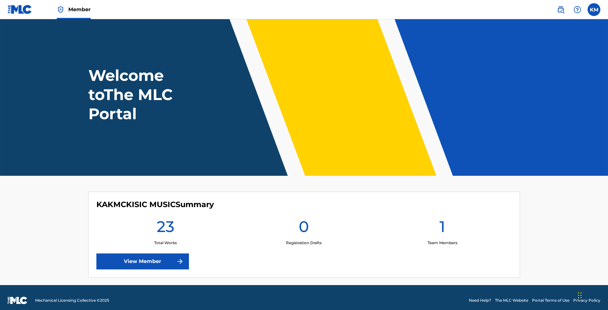 Image resolution: width=608 pixels, height=310 pixels. Describe the element at coordinates (72, 300) in the screenshot. I see `span: Mechanical Licensing Collective © 2025` at that location.